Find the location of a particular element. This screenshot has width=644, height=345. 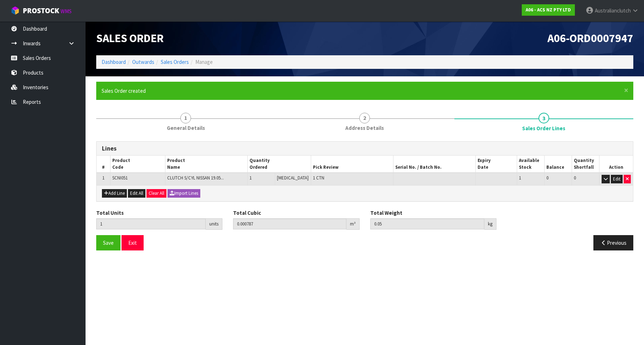

label: Total Units is located at coordinates (110, 213).